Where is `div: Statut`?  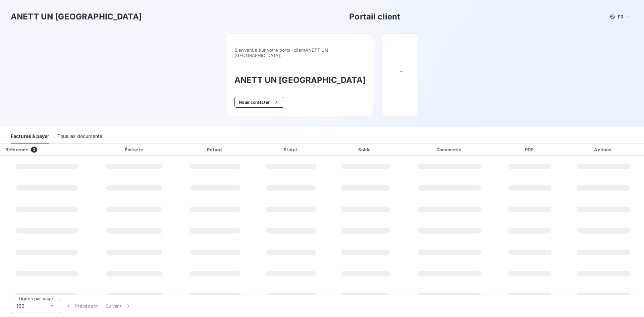
div: Statut is located at coordinates (291, 150).